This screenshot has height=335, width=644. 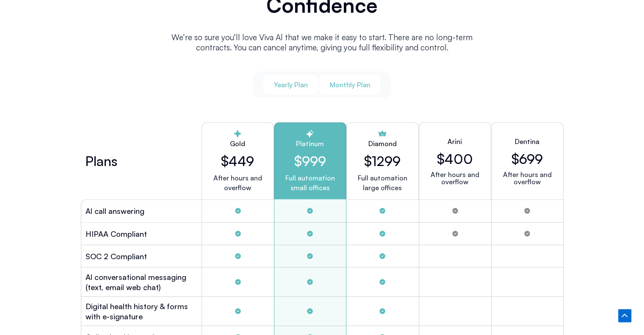 I want to click on h2: Al call answering, so click(x=115, y=211).